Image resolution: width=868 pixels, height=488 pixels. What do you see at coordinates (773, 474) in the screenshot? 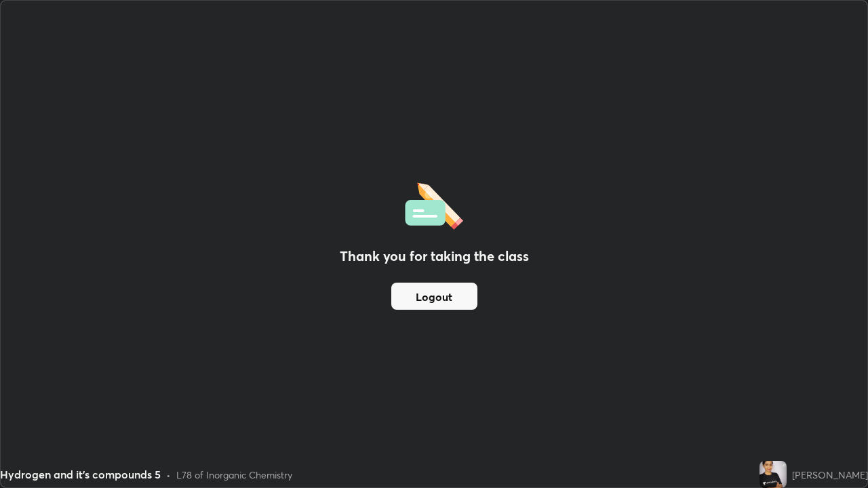
I see `img: 81cc18a9963840aeb134a1257a9a5eb0.jpg` at bounding box center [773, 474].